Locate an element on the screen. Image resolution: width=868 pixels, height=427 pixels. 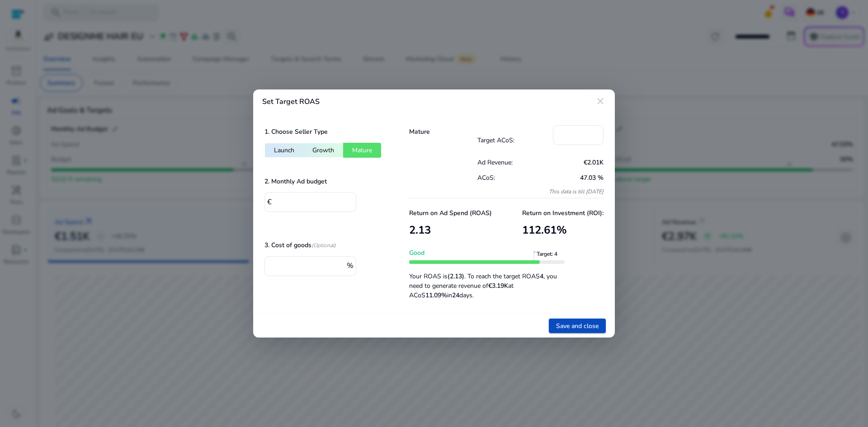
h5: 3. Cost of goods is located at coordinates (300, 245).